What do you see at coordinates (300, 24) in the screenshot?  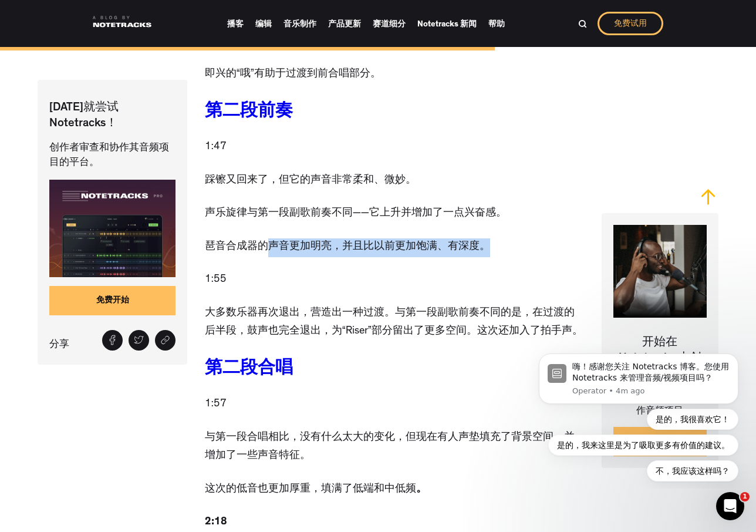 I see `font: 音乐制作` at bounding box center [300, 24].